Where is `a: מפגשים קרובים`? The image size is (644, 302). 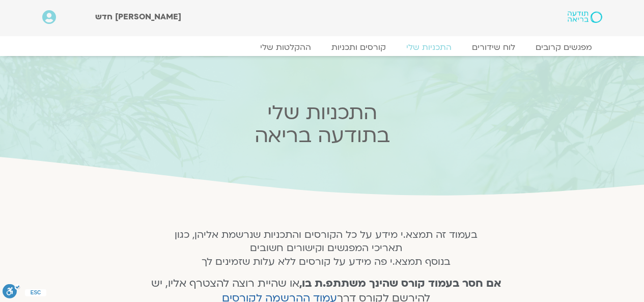
a: מפגשים קרובים is located at coordinates (564, 47).